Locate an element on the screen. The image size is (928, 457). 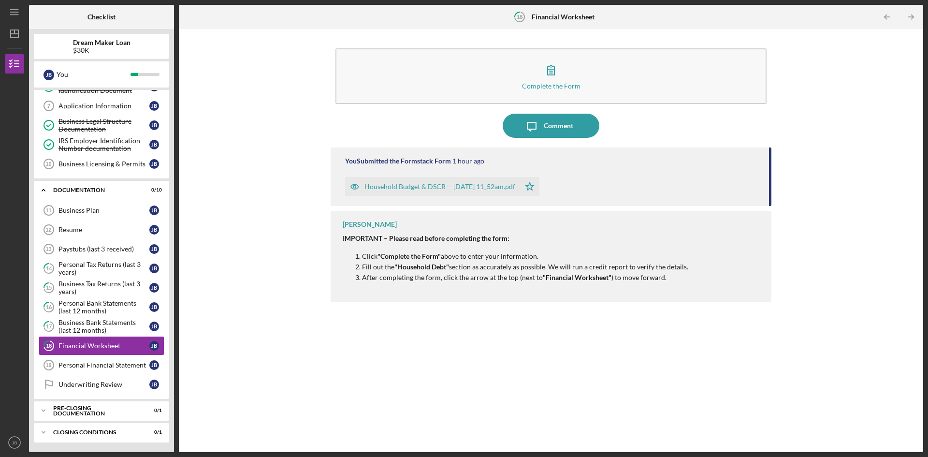
b: Checklist is located at coordinates (102, 17).